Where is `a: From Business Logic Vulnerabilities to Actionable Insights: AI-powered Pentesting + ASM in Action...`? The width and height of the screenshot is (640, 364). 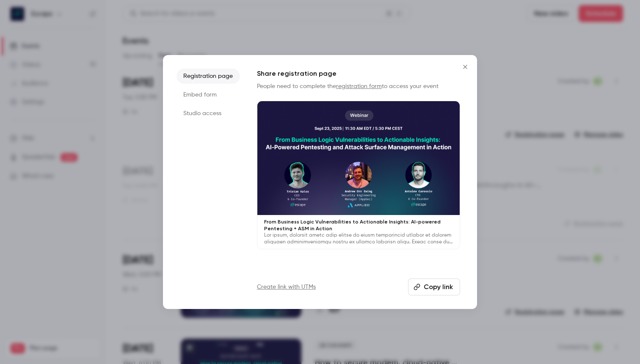
a: From Business Logic Vulnerabilities to Actionable Insights: AI-powered Pentesting + ASM in Action... is located at coordinates (358, 174).